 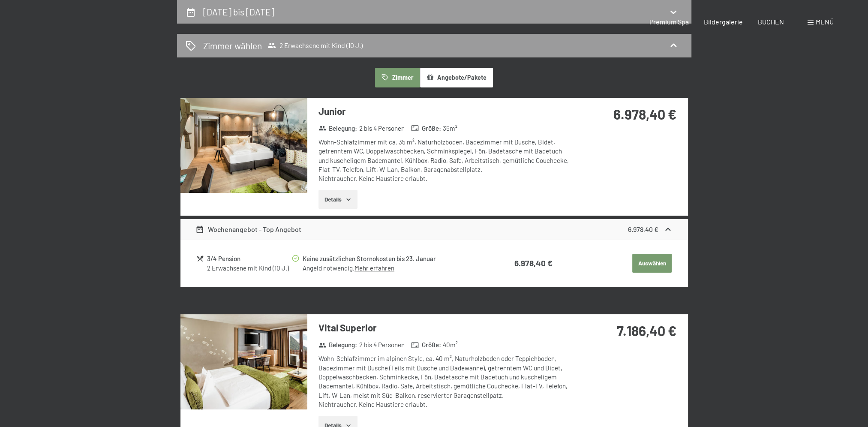 I want to click on div: 2 Erwachsene mit Kind (10 J.), so click(x=249, y=268).